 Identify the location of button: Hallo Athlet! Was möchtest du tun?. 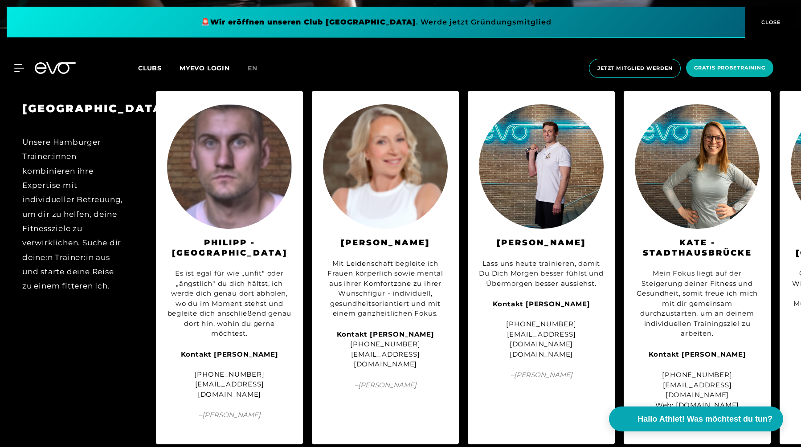
(696, 419).